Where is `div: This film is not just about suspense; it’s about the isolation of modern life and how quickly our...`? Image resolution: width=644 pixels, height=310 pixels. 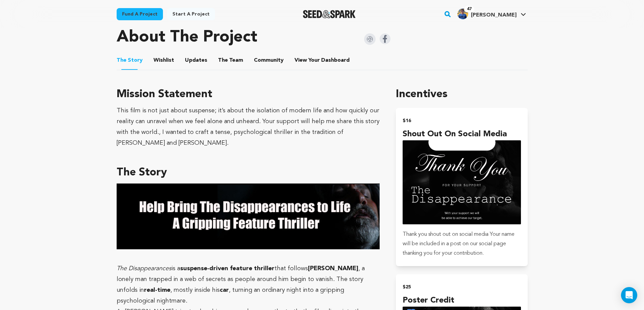
div: This film is not just about suspense; it’s about the isolation of modern life and how quickly our... is located at coordinates (248, 127).